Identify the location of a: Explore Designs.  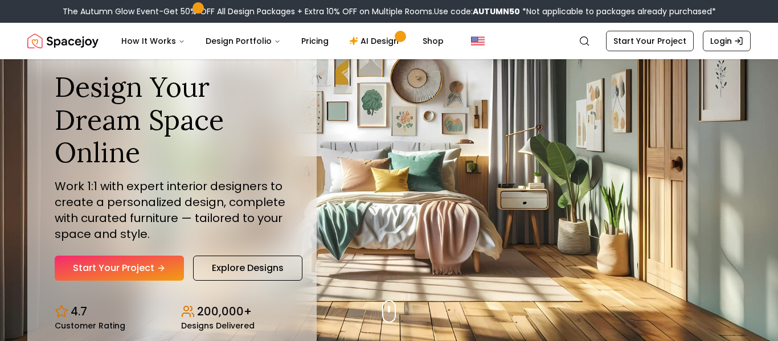
(248, 268).